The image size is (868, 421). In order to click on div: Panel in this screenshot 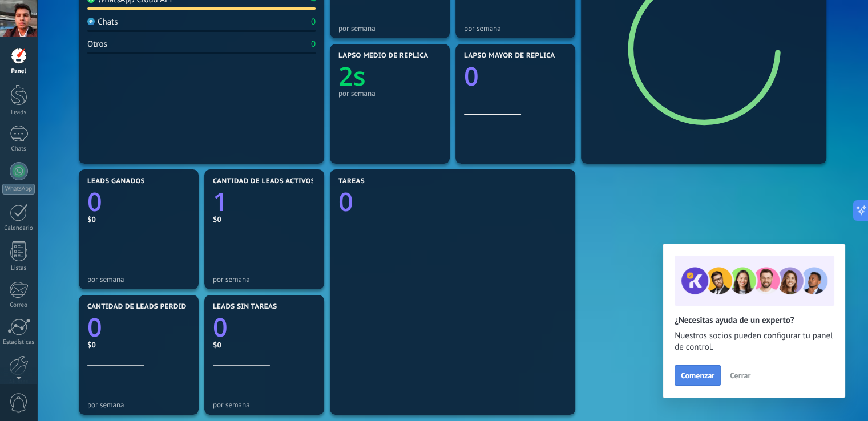, I will do `click(19, 71)`.